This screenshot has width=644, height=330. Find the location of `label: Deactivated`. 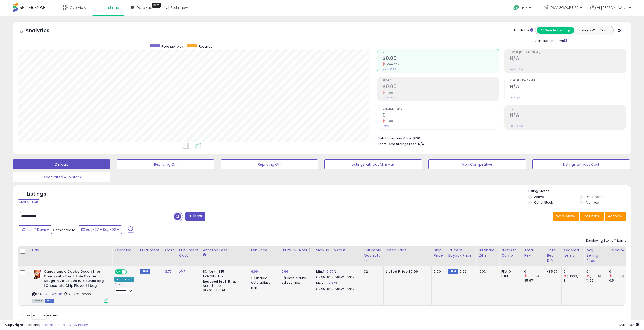

label: Deactivated is located at coordinates (595, 197).